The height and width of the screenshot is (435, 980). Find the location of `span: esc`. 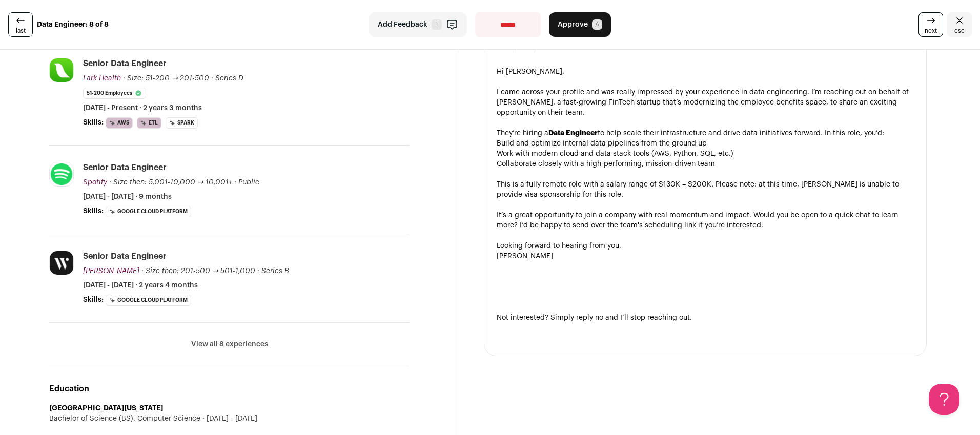

span: esc is located at coordinates (959, 31).